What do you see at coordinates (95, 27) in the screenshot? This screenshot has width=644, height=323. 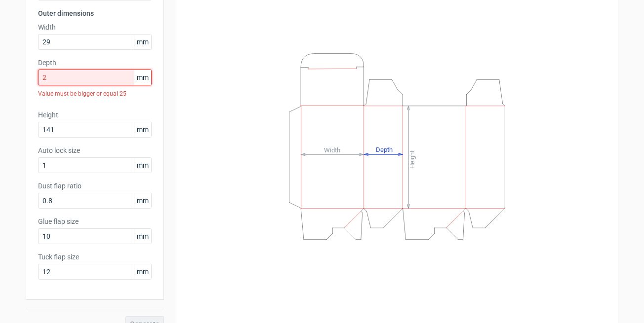 I see `label: Width` at bounding box center [95, 27].